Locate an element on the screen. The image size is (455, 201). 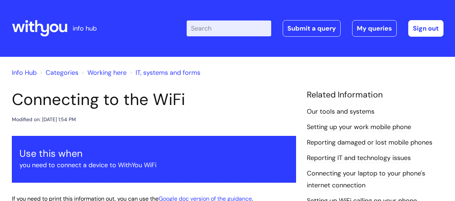
li: Solution home is located at coordinates (58, 73).